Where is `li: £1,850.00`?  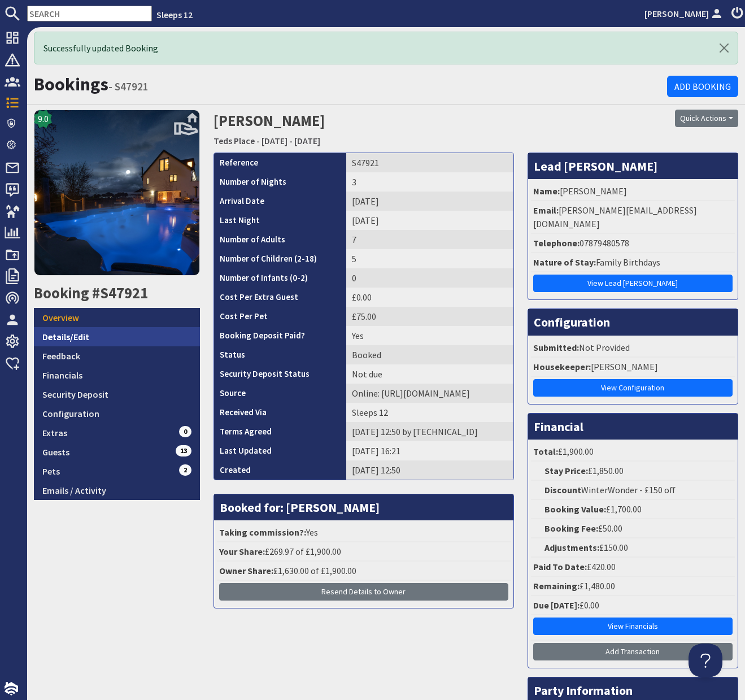 li: £1,850.00 is located at coordinates (633, 471).